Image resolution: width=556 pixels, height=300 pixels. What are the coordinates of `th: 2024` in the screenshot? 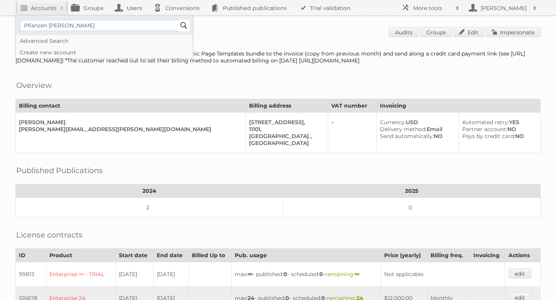 It's located at (149, 191).